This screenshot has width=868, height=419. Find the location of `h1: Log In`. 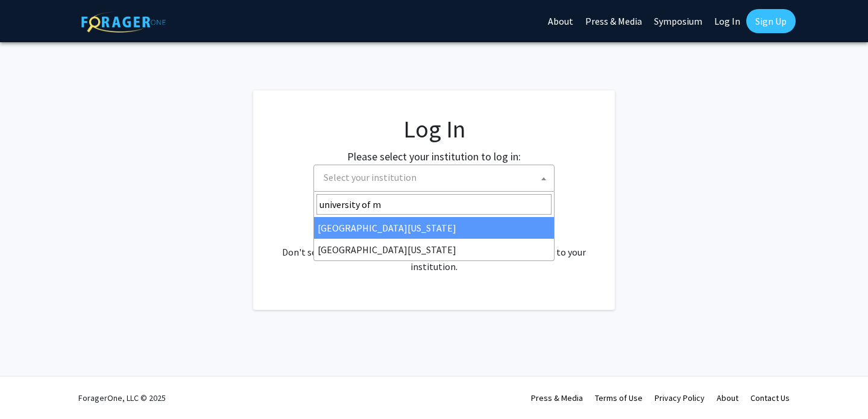

h1: Log In is located at coordinates (434, 129).